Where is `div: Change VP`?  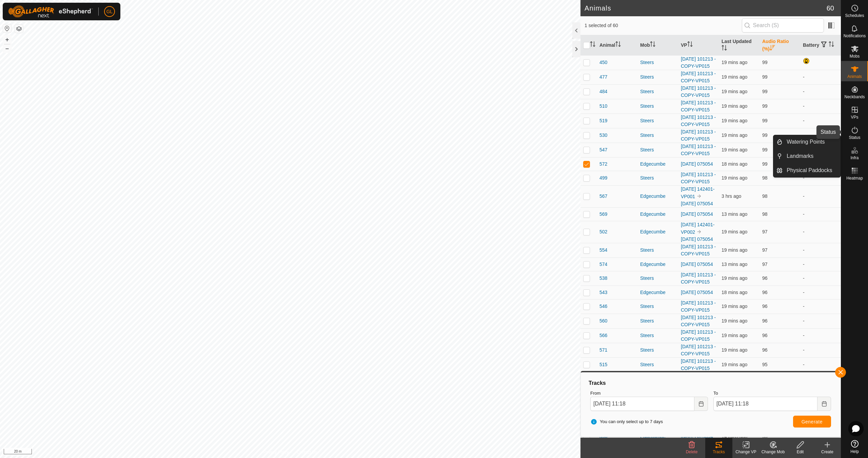
div: Change VP is located at coordinates (746, 452).